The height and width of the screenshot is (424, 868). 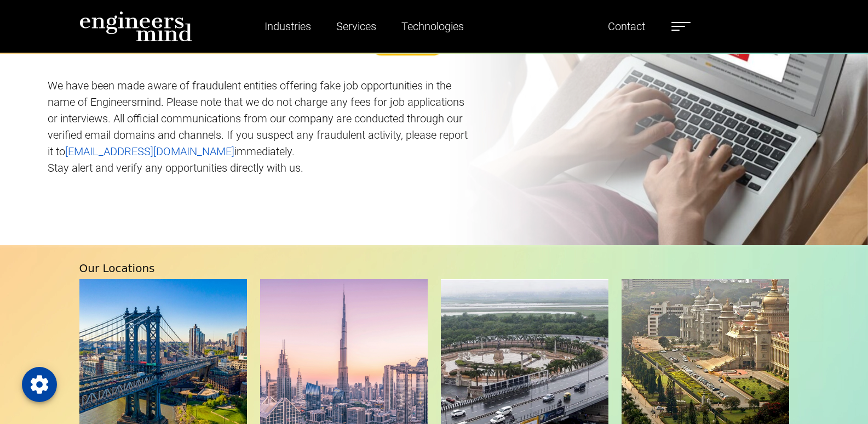 I want to click on a: Services, so click(x=356, y=26).